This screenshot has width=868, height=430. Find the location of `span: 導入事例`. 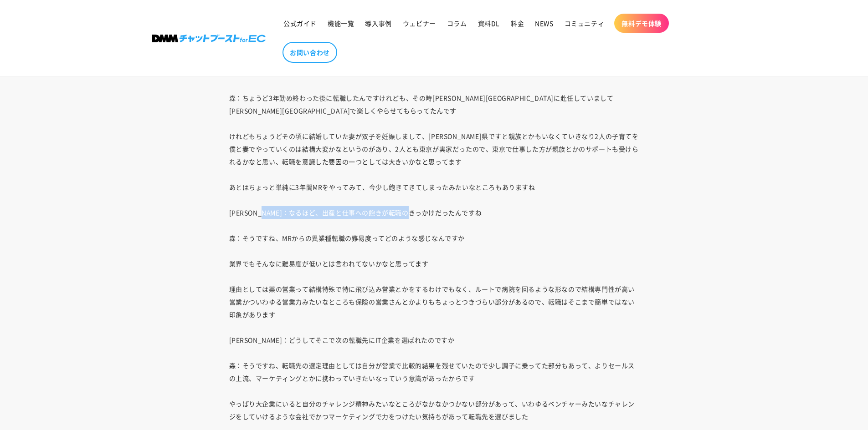

span: 導入事例 is located at coordinates (378, 23).